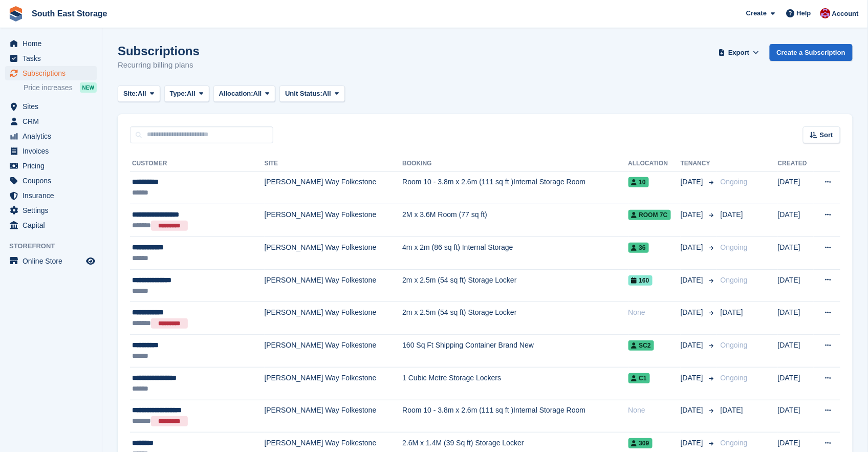 This screenshot has height=452, width=868. Describe the element at coordinates (53, 151) in the screenshot. I see `span: Invoices` at that location.